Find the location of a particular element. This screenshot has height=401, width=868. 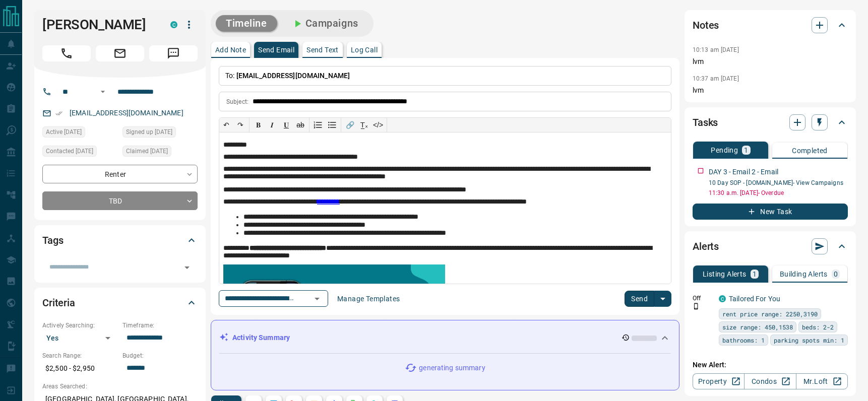

button: ab is located at coordinates (301, 125).